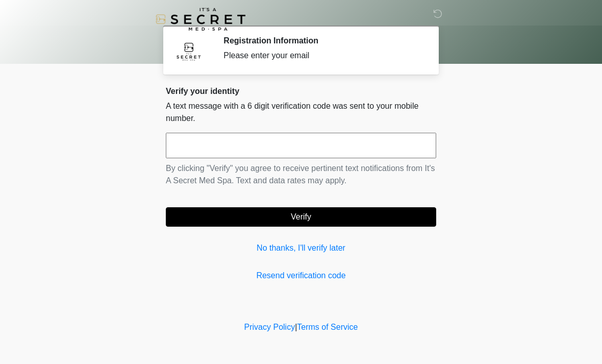 The height and width of the screenshot is (364, 602). I want to click on a: Terms of Service, so click(327, 326).